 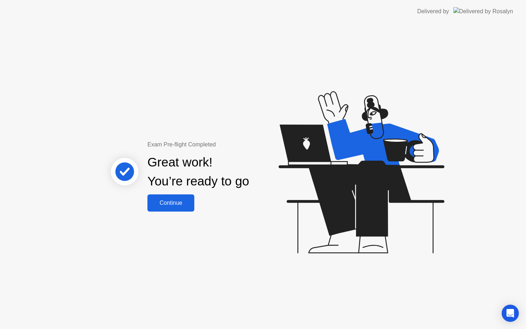 What do you see at coordinates (483, 11) in the screenshot?
I see `img: Delivered by Rosalyn` at bounding box center [483, 11].